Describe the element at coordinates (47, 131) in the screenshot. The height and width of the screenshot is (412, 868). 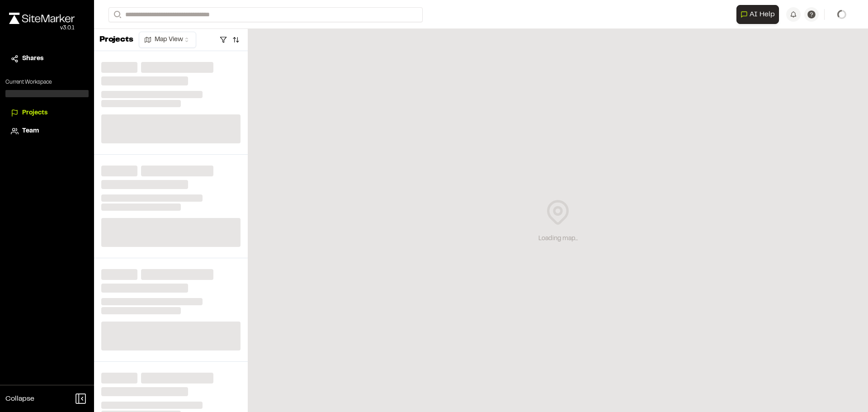
I see `a: Team` at that location.